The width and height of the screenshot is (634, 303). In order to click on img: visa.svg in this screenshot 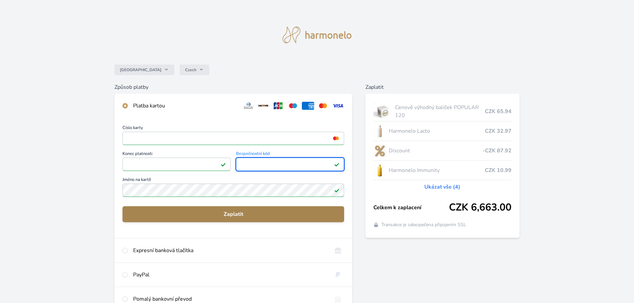, I will do `click(338, 106)`.